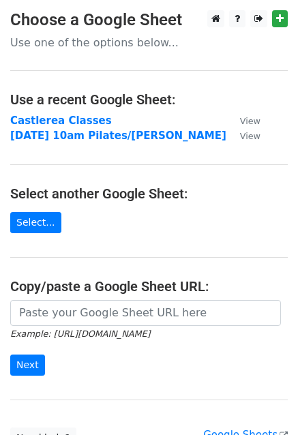 Image resolution: width=298 pixels, height=435 pixels. I want to click on p: Use one of the options below..., so click(149, 42).